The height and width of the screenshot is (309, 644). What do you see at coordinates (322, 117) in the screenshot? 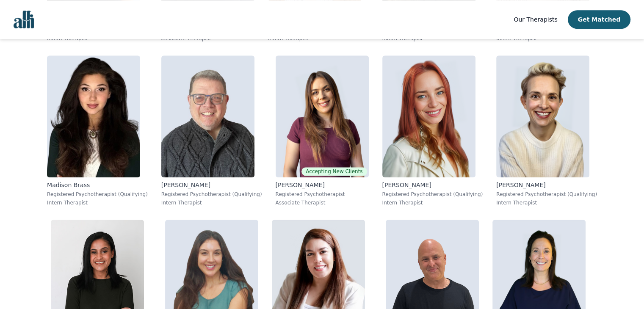
I see `img: Natalie_Taylor` at bounding box center [322, 117].